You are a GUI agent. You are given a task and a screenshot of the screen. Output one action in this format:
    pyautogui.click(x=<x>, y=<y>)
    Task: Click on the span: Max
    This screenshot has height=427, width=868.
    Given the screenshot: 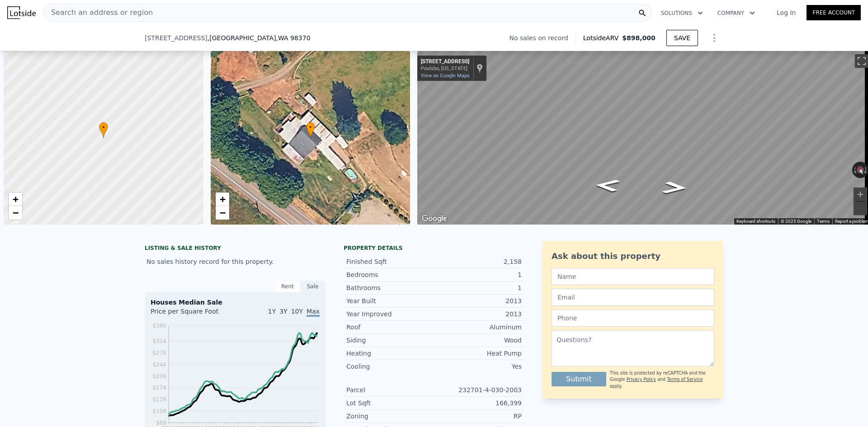 What is the action you would take?
    pyautogui.click(x=313, y=312)
    